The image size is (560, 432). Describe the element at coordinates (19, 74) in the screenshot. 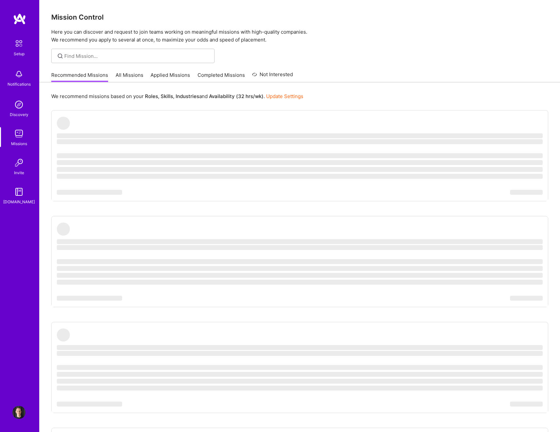

I see `img: bell` at that location.